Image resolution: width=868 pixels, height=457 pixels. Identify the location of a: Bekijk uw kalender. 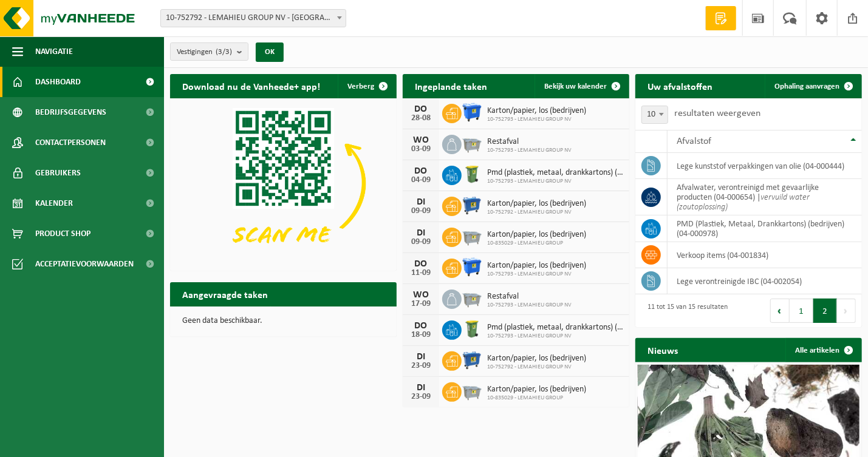
(582, 86).